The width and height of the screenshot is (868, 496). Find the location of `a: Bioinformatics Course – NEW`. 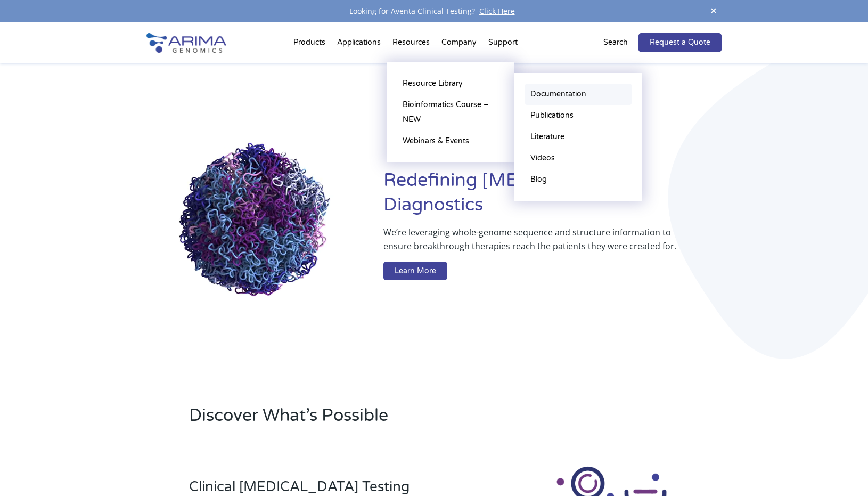

a: Bioinformatics Course – NEW is located at coordinates (451, 113).